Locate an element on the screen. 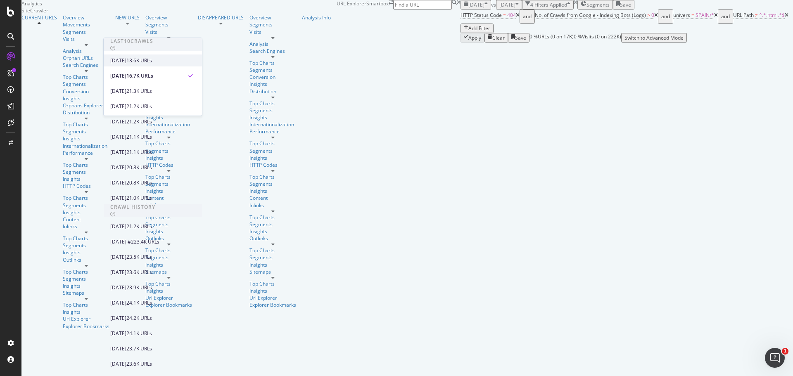 This screenshot has height=376, width=793. div: Save is located at coordinates (625, 5).